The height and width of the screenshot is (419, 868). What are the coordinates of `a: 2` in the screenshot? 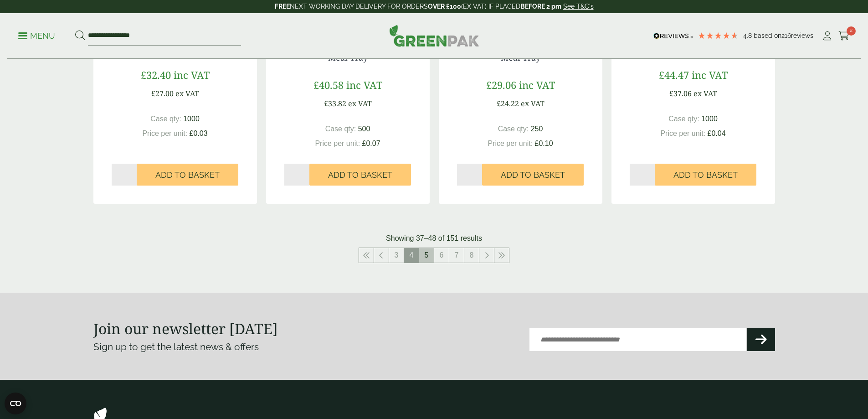 It's located at (843, 36).